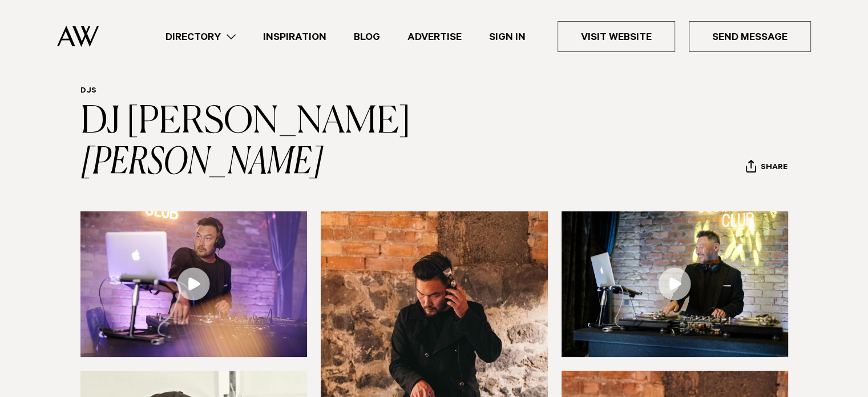 The width and height of the screenshot is (868, 397). Describe the element at coordinates (434, 37) in the screenshot. I see `a: Advertise` at that location.